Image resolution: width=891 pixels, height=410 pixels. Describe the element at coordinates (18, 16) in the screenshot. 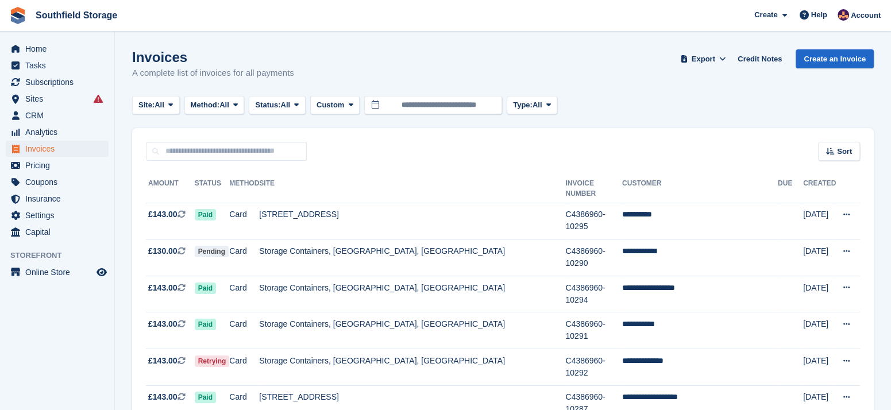

I see `img: stora-icon-8386f47178a22dfd0bd8f6a31ec36ba5ce8667c1dd55bd0f319d3a0aa187defe.svg` at that location.